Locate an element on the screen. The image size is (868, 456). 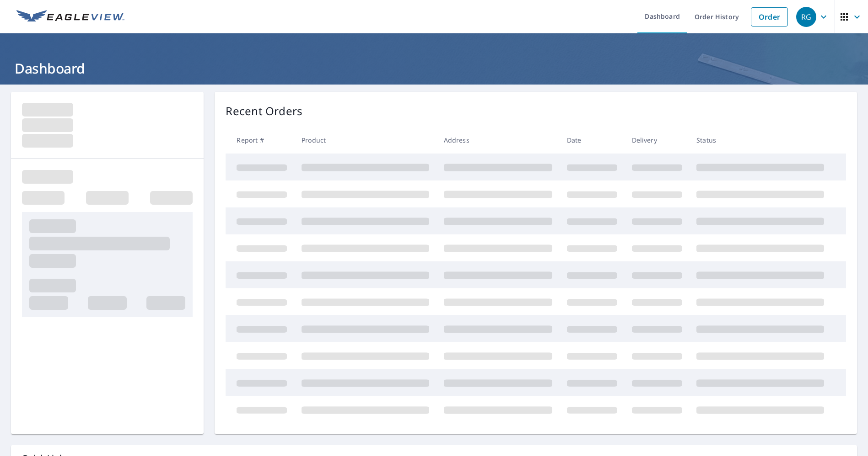
th: Delivery is located at coordinates (656, 140).